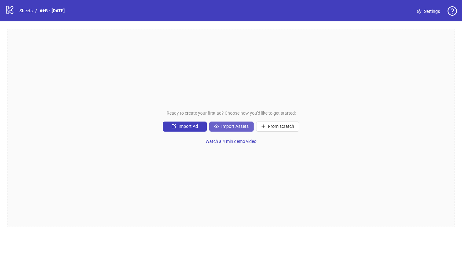 The image size is (462, 261). I want to click on button: Import Assets, so click(232, 127).